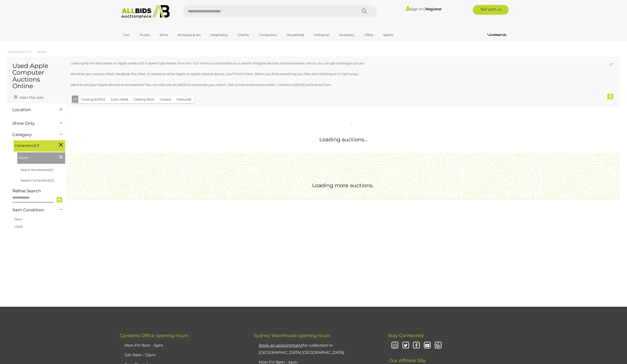 The width and height of the screenshot is (627, 364). What do you see at coordinates (41, 52) in the screenshot?
I see `a: Apple` at bounding box center [41, 52].